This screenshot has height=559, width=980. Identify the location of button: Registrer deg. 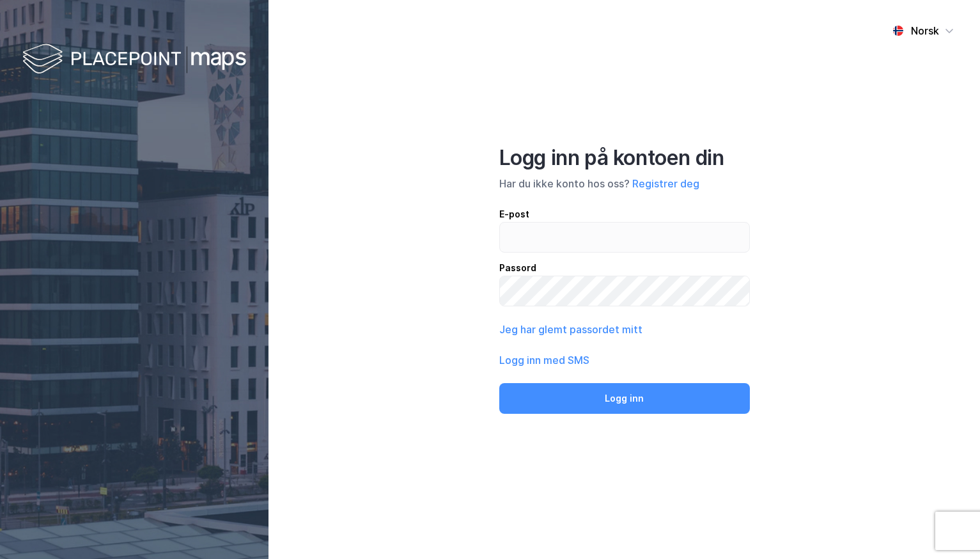
(665, 184).